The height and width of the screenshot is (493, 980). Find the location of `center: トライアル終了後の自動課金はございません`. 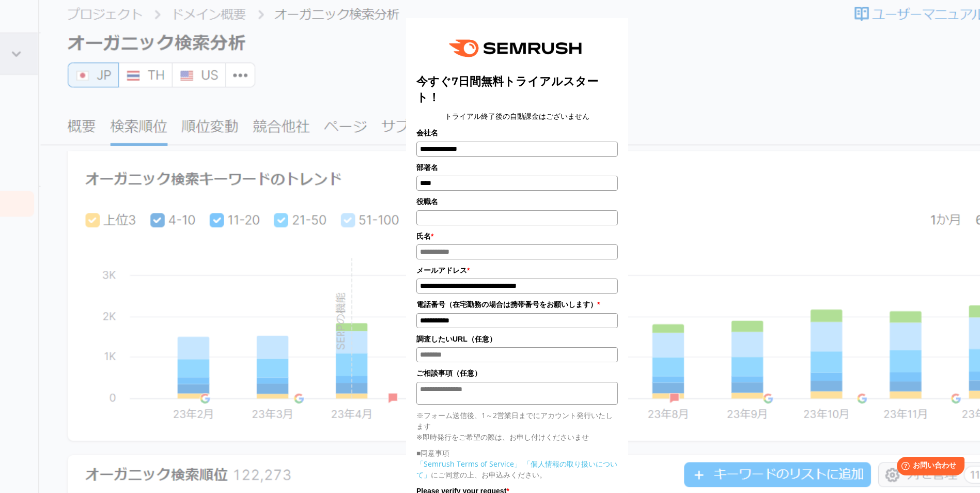

center: トライアル終了後の自動課金はございません is located at coordinates (517, 116).